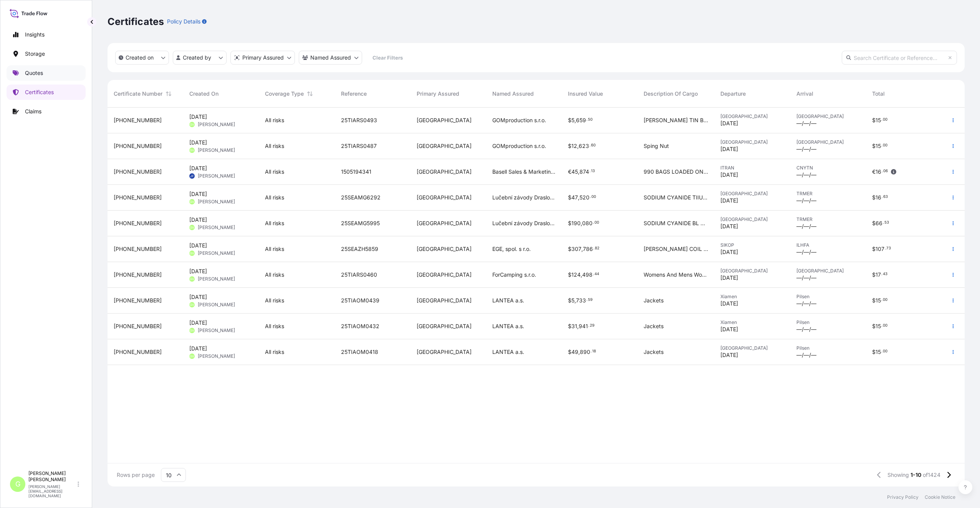 The image size is (980, 508). I want to click on a: Cookie Notice, so click(940, 497).